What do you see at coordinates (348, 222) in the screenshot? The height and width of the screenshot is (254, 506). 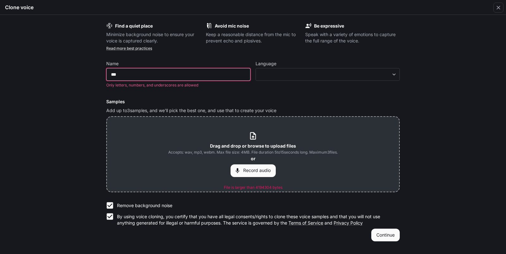 I see `a: Privacy Policy` at bounding box center [348, 222].